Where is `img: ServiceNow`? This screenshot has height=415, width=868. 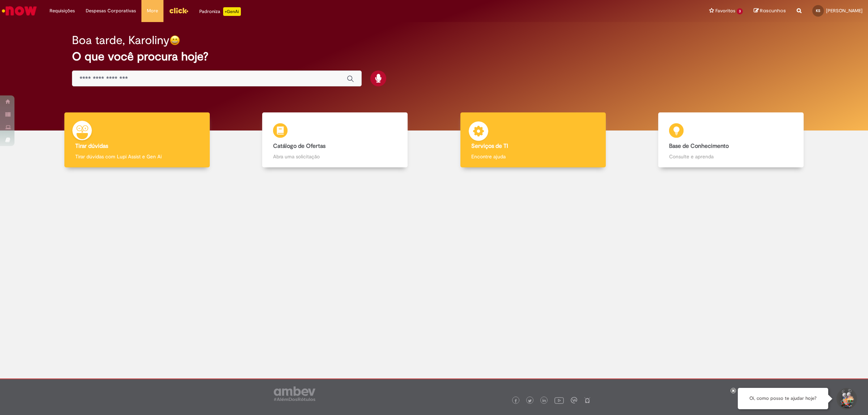
img: ServiceNow is located at coordinates (19, 11).